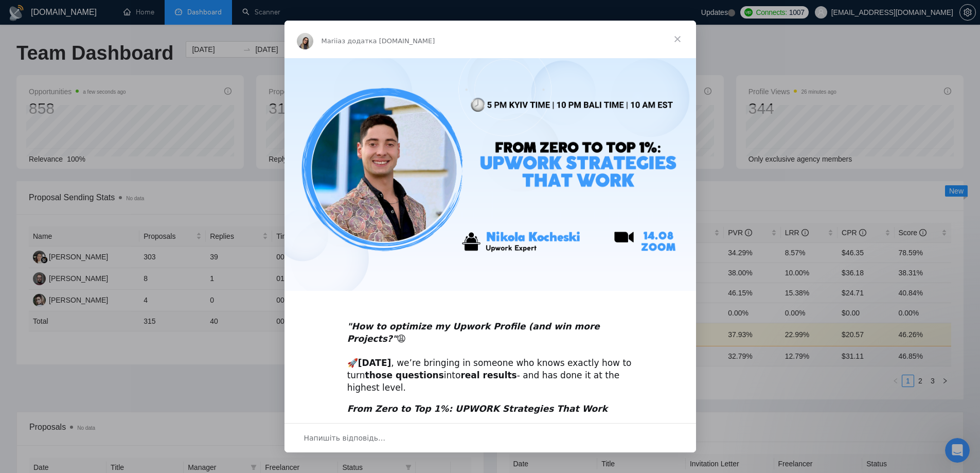 The height and width of the screenshot is (473, 980). What do you see at coordinates (490, 427) in the screenshot?
I see `div: Speaker: #1 Ranked Upwork Expert, helping agencies & freelancers land jobs with ease.` at bounding box center [490, 427].